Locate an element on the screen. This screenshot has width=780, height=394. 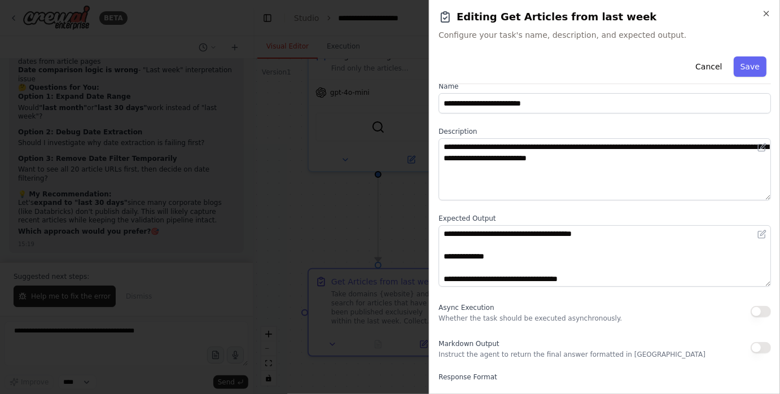
p: Whether the task should be executed asynchronously. is located at coordinates (530, 318).